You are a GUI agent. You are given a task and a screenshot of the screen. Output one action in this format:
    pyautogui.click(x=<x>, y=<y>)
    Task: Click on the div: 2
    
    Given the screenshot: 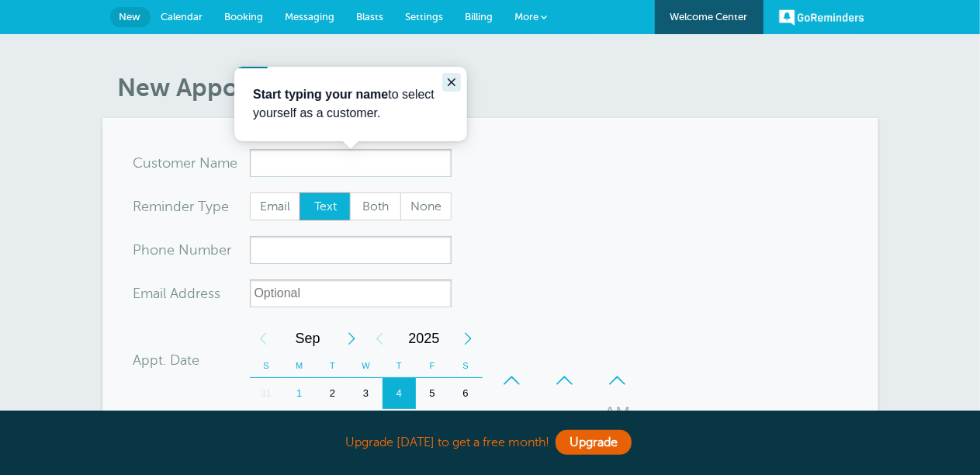 What is the action you would take?
    pyautogui.click(x=332, y=393)
    